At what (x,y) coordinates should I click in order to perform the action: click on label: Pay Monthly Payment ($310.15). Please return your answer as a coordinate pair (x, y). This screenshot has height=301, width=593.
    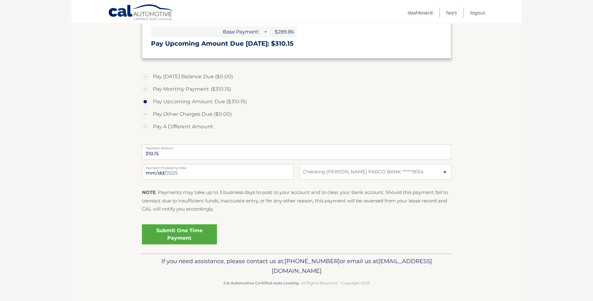
    Looking at the image, I should click on (297, 89).